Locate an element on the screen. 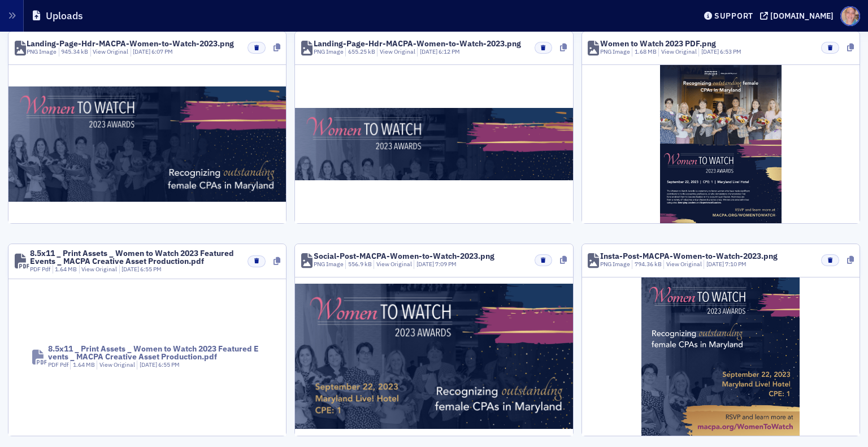  div: 794.36 kB is located at coordinates (646, 265).